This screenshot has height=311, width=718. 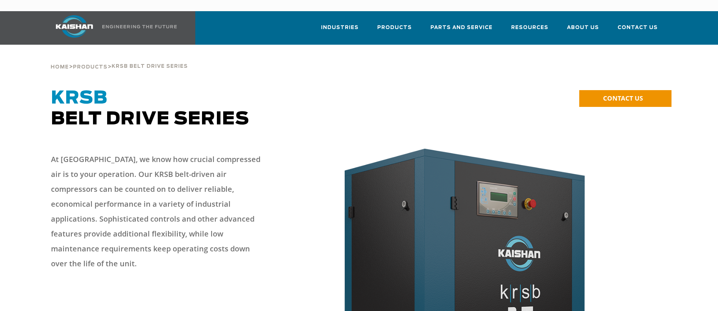 I want to click on a: About Us, so click(x=583, y=31).